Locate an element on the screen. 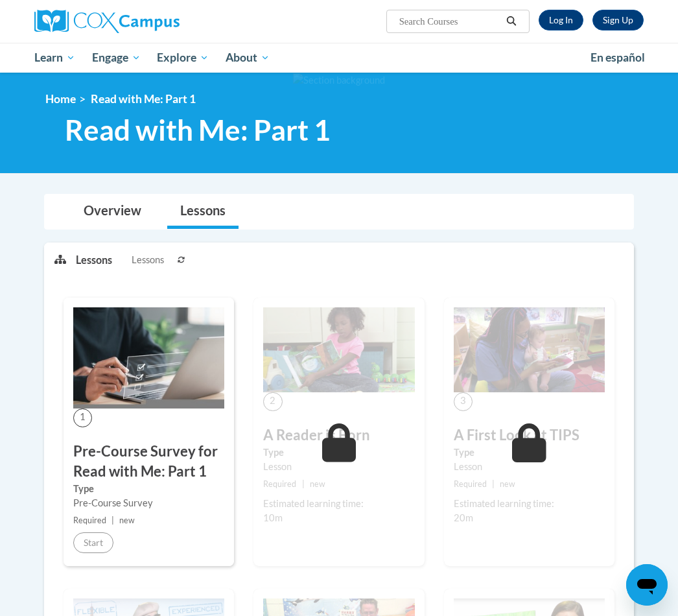 Image resolution: width=678 pixels, height=616 pixels. button: Start is located at coordinates (93, 542).